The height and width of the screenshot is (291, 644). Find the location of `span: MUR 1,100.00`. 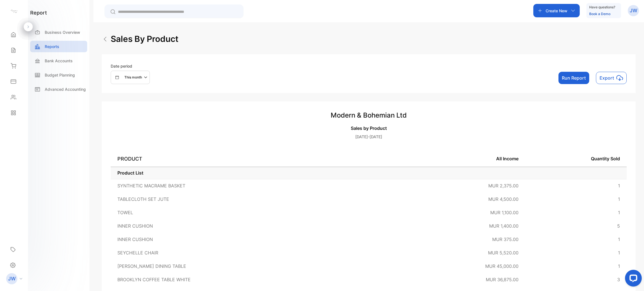

span: MUR 1,100.00 is located at coordinates (504, 212).